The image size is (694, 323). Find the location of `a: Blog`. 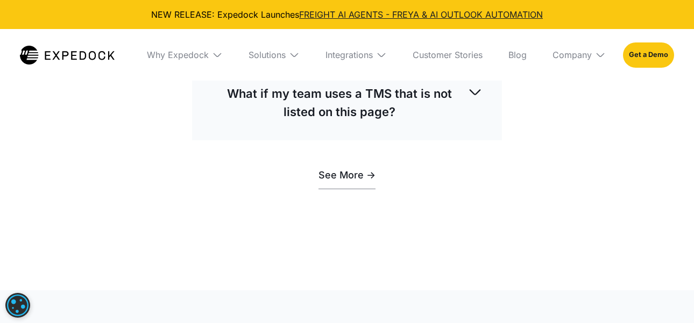

a: Blog is located at coordinates (518, 55).